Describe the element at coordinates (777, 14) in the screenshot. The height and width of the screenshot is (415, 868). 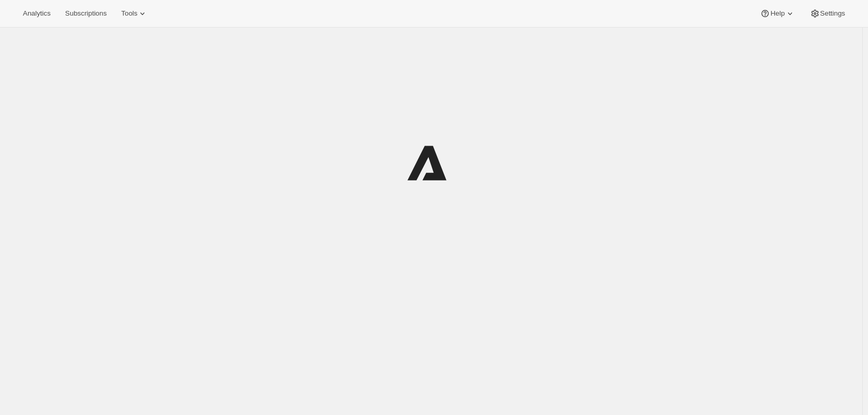
I see `span: Help` at that location.